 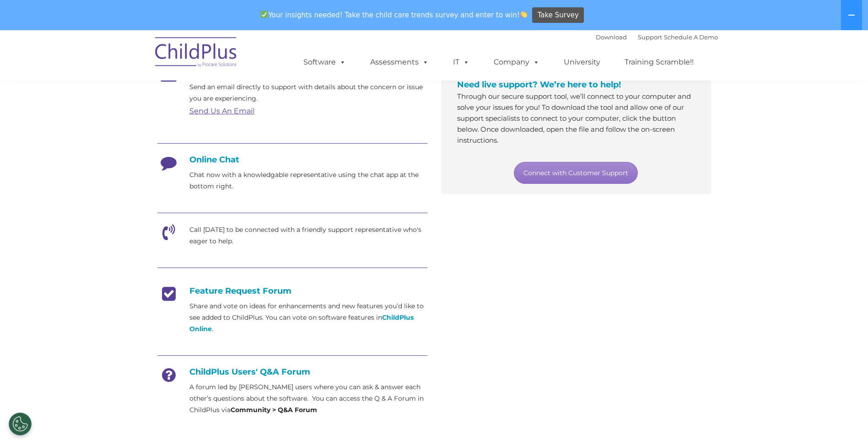 What do you see at coordinates (659, 62) in the screenshot?
I see `a: Training Scramble!!` at bounding box center [659, 62].